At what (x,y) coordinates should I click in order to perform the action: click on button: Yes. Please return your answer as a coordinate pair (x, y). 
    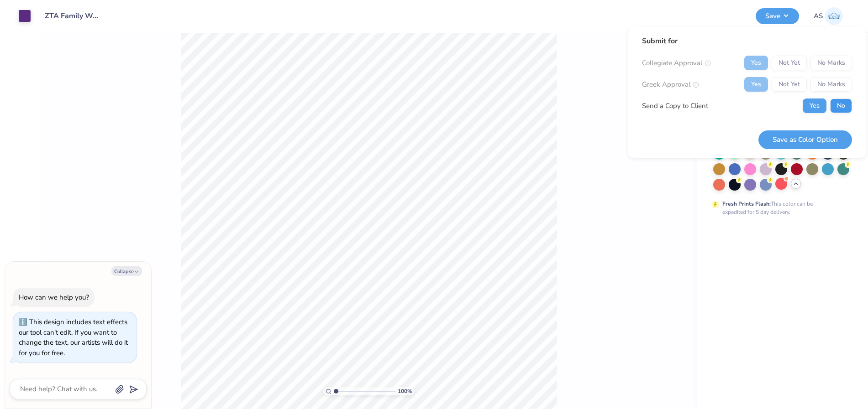
    Looking at the image, I should click on (814, 106).